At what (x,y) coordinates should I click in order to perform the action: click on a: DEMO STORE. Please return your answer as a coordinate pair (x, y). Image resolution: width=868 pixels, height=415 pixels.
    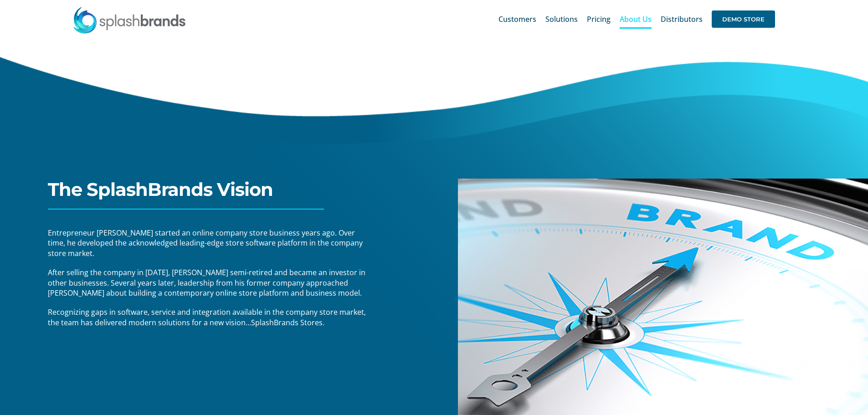
    Looking at the image, I should click on (743, 19).